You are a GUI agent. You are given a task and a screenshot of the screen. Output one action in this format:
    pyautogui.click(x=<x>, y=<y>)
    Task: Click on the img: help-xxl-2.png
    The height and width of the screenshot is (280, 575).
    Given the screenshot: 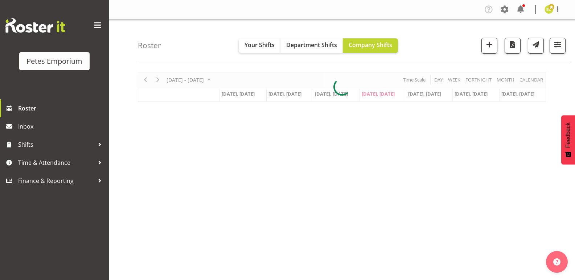 What is the action you would take?
    pyautogui.click(x=557, y=262)
    